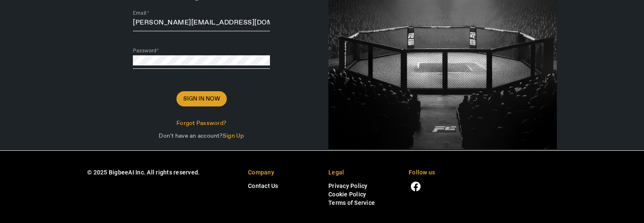 The height and width of the screenshot is (223, 644). What do you see at coordinates (233, 136) in the screenshot?
I see `span: Sign Up` at bounding box center [233, 136].